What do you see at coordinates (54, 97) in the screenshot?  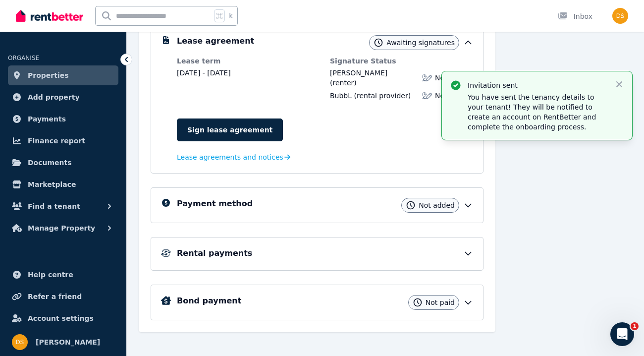 I see `span: Add property` at bounding box center [54, 97].